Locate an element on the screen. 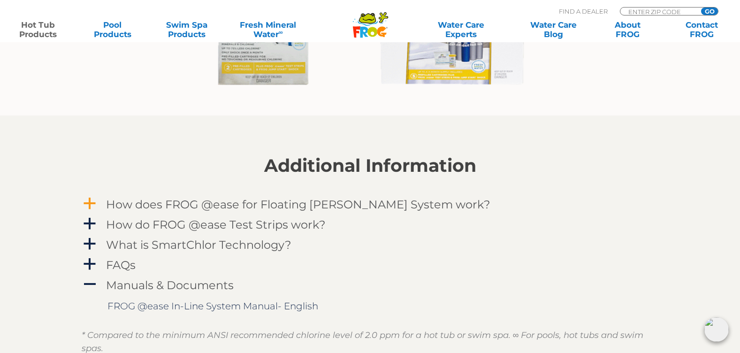 The height and width of the screenshot is (353, 740). a: Fresh MineralWater∞ is located at coordinates (268, 30).